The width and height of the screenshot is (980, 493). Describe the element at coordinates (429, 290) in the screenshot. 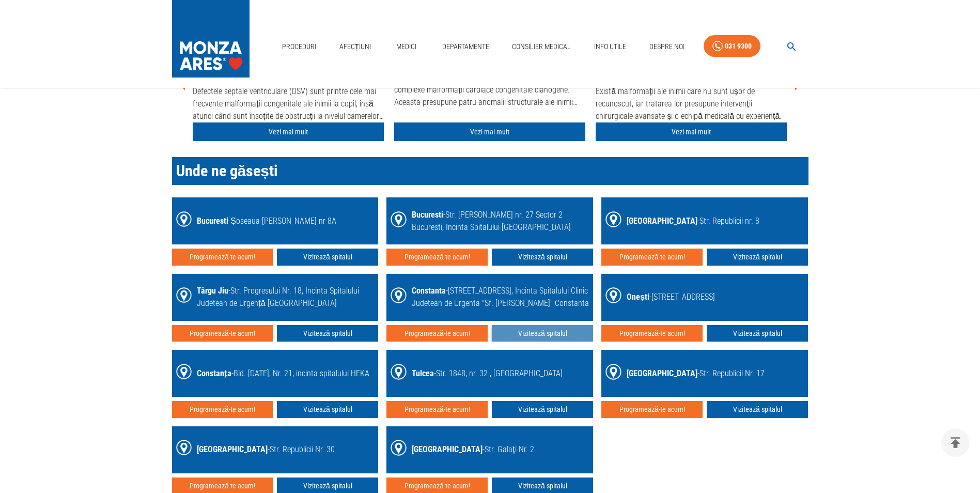

I see `span: Constanta` at that location.